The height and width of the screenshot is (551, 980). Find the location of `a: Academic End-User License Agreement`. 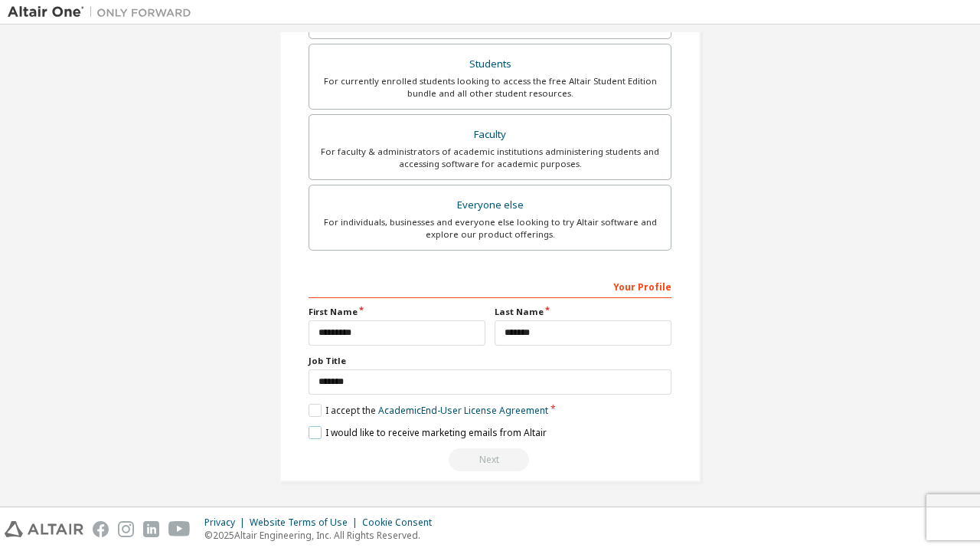

a: Academic End-User License Agreement is located at coordinates (463, 410).